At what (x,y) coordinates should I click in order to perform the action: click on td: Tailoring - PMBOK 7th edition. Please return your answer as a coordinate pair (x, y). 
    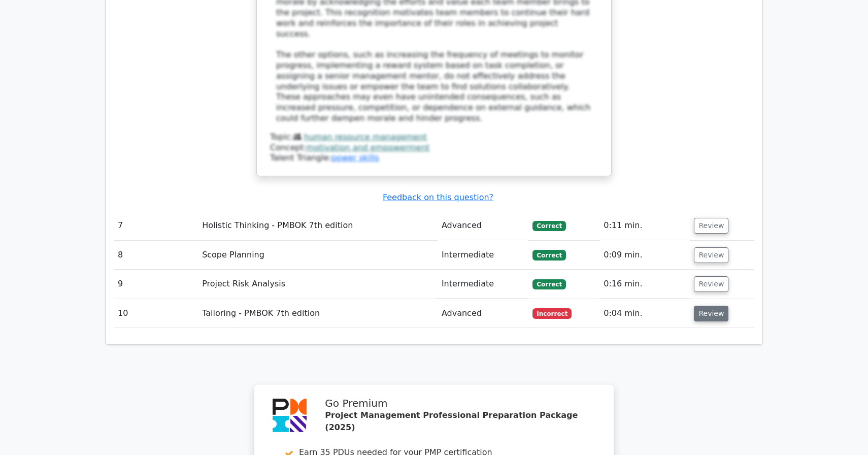
    Looking at the image, I should click on (318, 313).